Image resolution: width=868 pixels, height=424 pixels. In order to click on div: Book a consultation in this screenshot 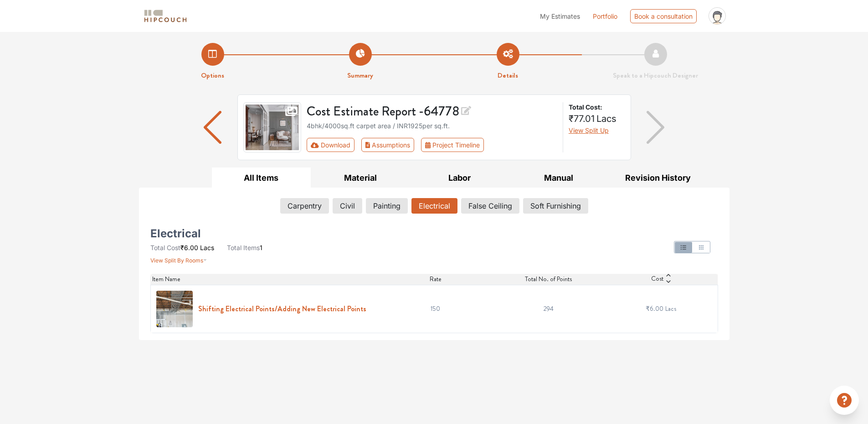, I will do `click(664, 16)`.